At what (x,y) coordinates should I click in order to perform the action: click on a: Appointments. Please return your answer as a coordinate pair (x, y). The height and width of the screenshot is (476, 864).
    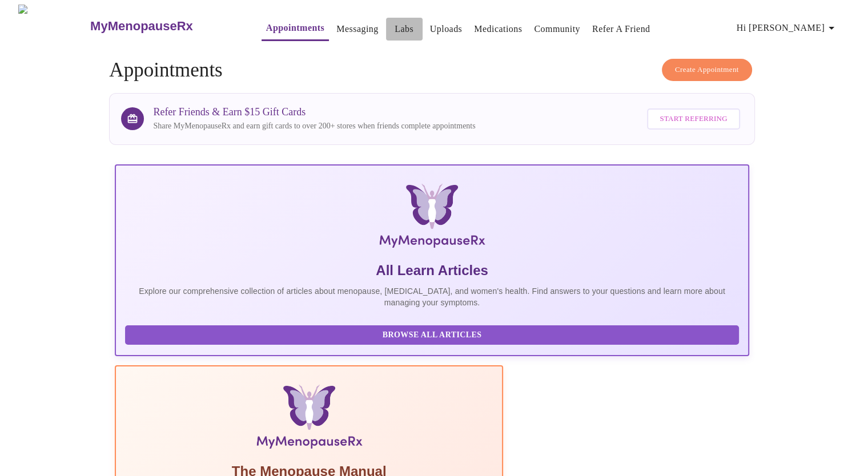
    Looking at the image, I should click on (295, 28).